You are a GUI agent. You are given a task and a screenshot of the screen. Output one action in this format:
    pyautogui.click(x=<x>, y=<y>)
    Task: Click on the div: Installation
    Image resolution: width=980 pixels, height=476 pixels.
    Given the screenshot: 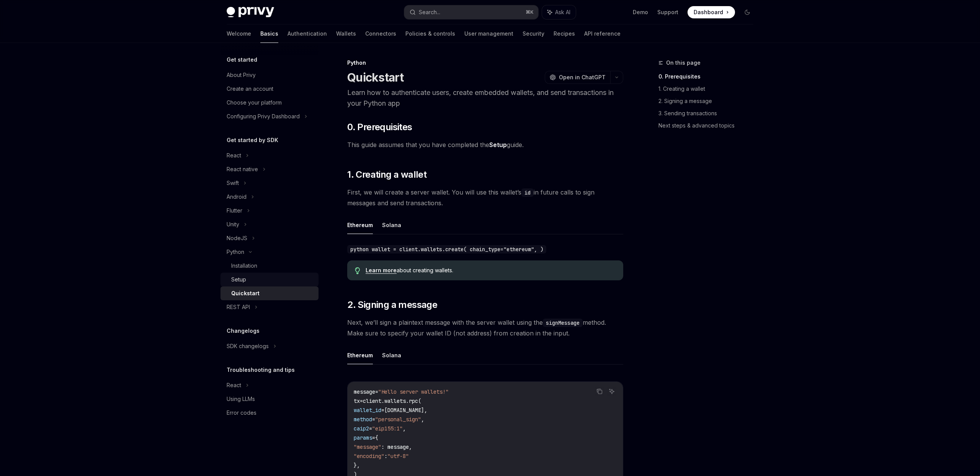 What is the action you would take?
    pyautogui.click(x=244, y=265)
    